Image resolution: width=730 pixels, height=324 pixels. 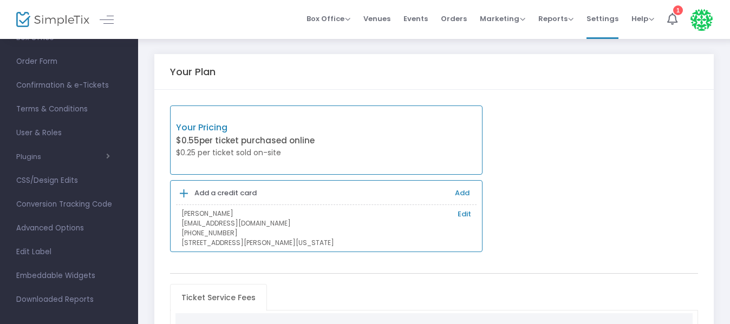 I want to click on p: Your Pricing, so click(x=251, y=128).